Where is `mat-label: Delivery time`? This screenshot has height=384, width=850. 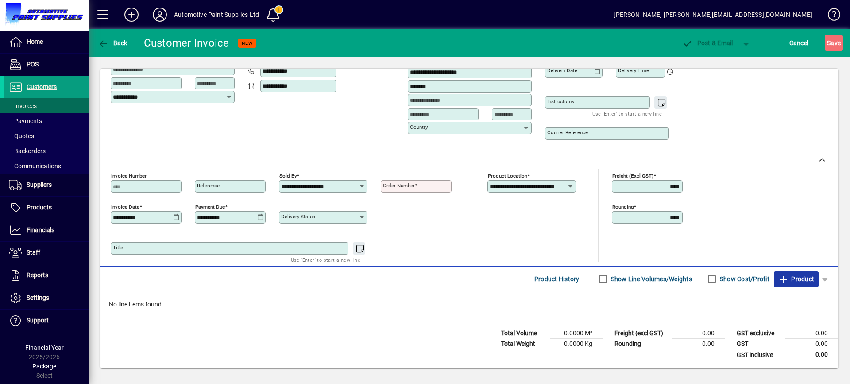 mat-label: Delivery time is located at coordinates (634, 70).